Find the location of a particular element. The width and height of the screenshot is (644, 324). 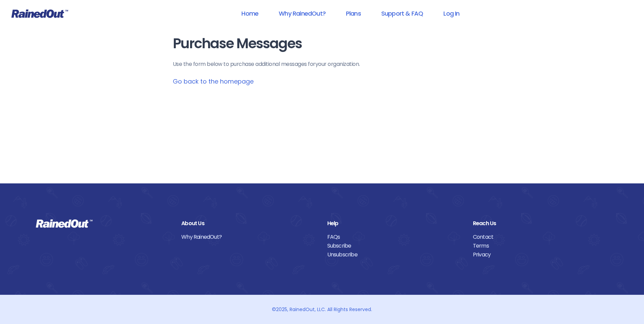

a: Log In is located at coordinates (451, 13).